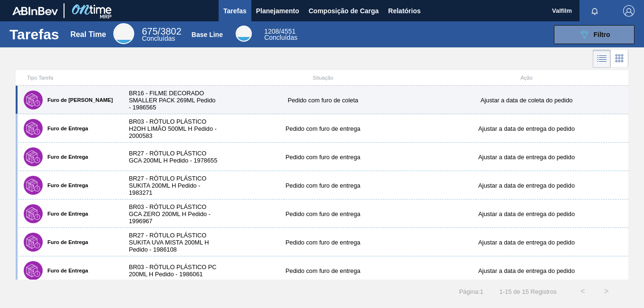 The image size is (644, 308). What do you see at coordinates (471, 291) in the screenshot?
I see `span: Página : 1` at bounding box center [471, 291].